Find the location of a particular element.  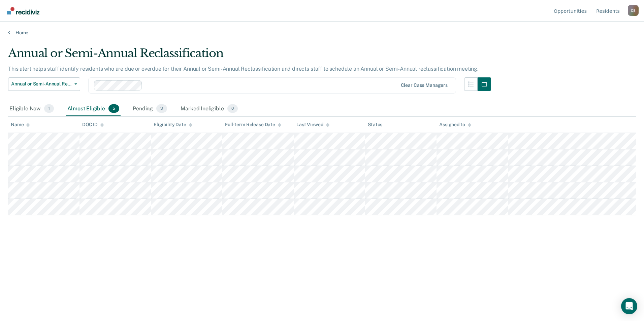

p: This alert helps staff identify residents who are due or overdue for their Annual or Semi-Annual ... is located at coordinates (243, 68).